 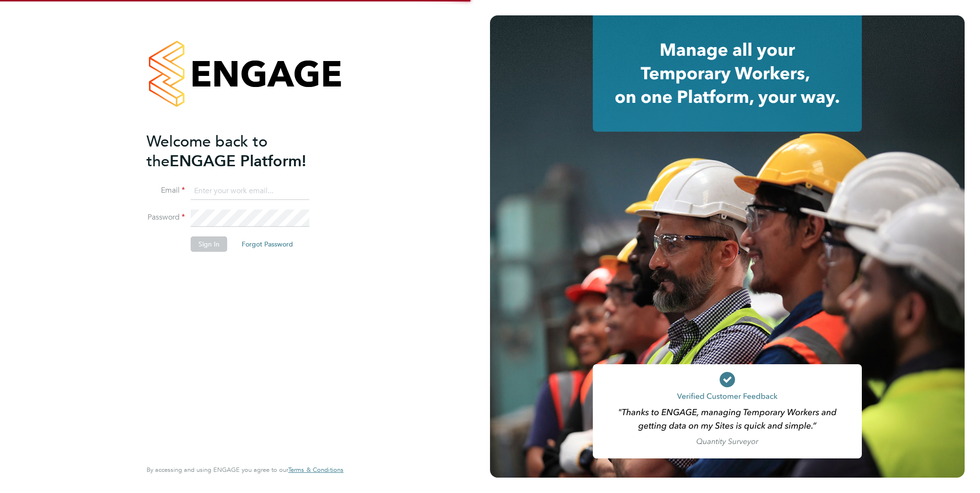 I want to click on span: Welcome back to the, so click(x=207, y=151).